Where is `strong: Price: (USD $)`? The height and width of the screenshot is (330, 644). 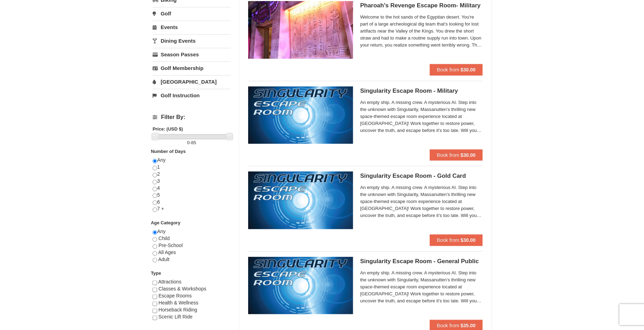 strong: Price: (USD $) is located at coordinates (168, 128).